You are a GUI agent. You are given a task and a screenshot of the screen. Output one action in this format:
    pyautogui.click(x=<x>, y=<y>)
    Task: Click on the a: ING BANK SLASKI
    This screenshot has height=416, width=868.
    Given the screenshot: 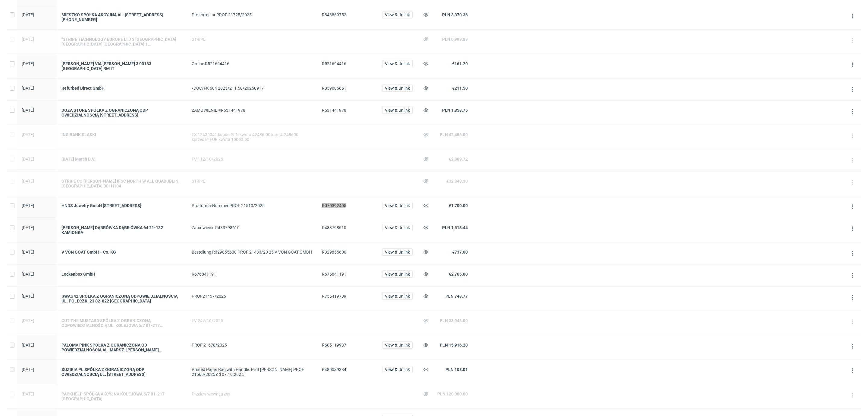 What is the action you would take?
    pyautogui.click(x=122, y=134)
    